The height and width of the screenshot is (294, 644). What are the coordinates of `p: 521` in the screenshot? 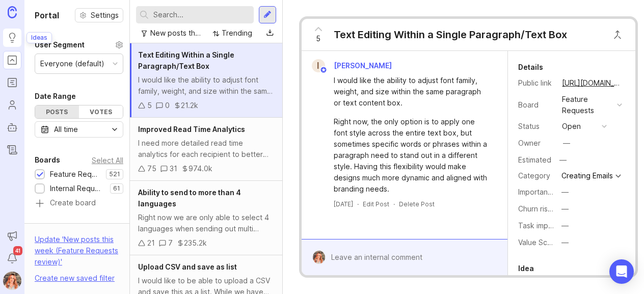 It's located at (114, 174).